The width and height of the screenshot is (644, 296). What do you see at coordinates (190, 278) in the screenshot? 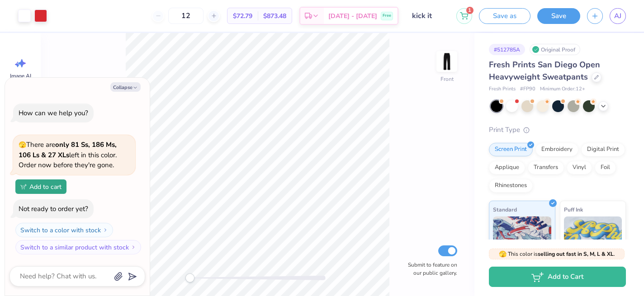
I see `div: Accessibility label` at bounding box center [190, 278].